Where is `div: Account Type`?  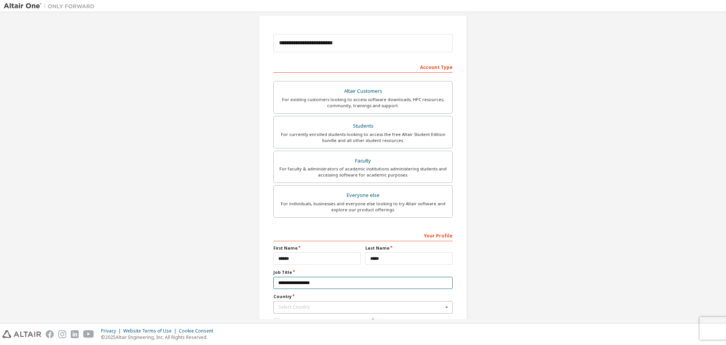
div: Account Type is located at coordinates (363, 67).